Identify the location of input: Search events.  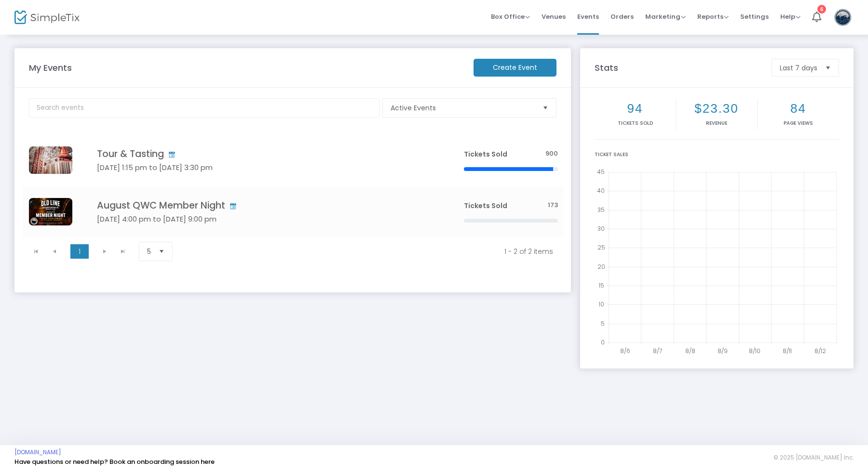
(204, 108).